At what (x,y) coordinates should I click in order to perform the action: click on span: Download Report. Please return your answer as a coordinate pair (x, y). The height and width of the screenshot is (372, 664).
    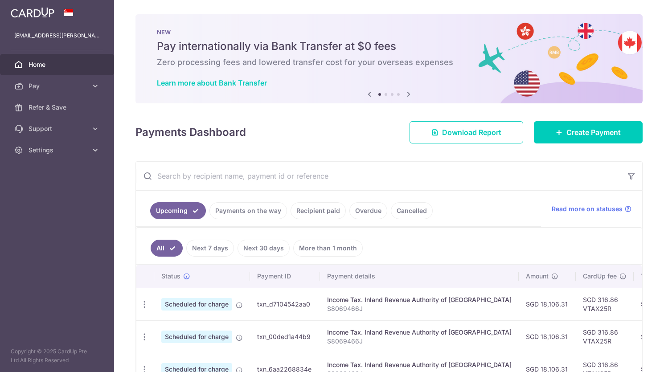
    Looking at the image, I should click on (472, 132).